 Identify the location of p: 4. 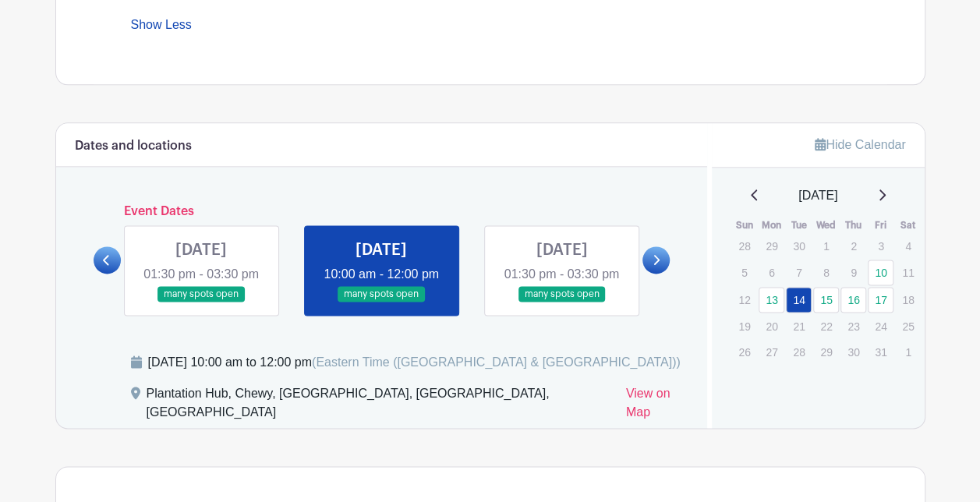
(907, 245).